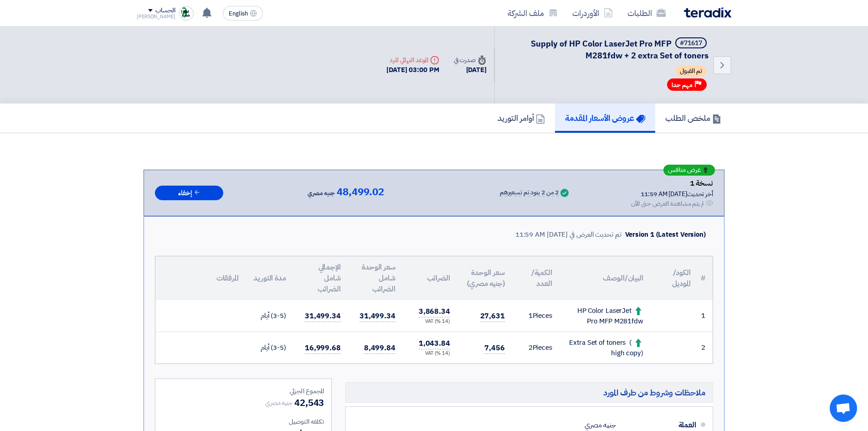 The width and height of the screenshot is (868, 431). I want to click on h5: Supply of HP Color LaserJet Pro MFP M281fdw + 2 extra Set of toners, so click(607, 49).